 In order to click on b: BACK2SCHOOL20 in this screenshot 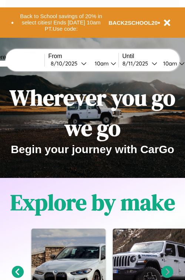, I will do `click(133, 23)`.